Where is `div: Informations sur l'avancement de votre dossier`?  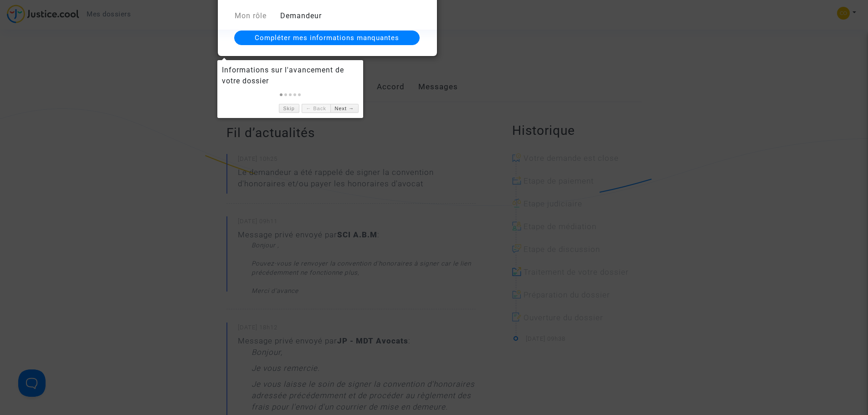
div: Informations sur l'avancement de votre dossier is located at coordinates (290, 76).